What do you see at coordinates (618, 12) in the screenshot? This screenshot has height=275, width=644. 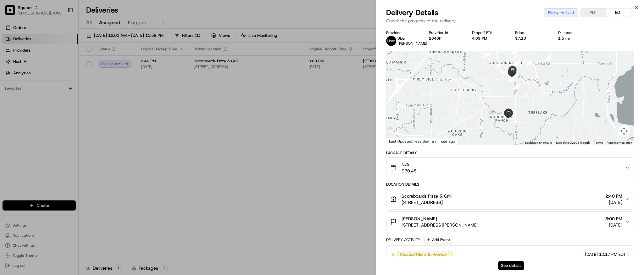 I see `button: EDT` at bounding box center [618, 12].